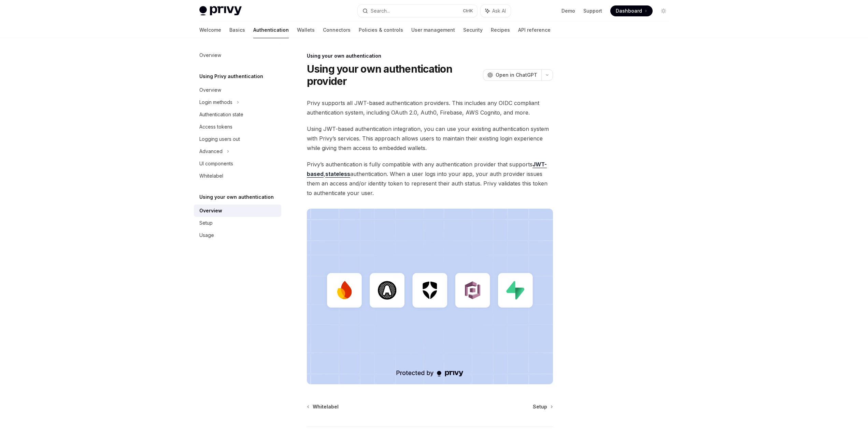  What do you see at coordinates (430, 179) in the screenshot?
I see `span: Privy’s authentication is fully compatible with any authentication provider that supports , authe...` at bounding box center [430, 179].